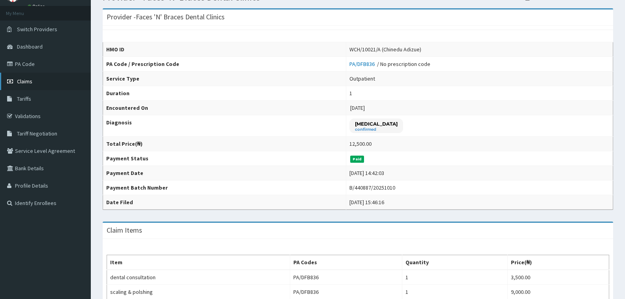 The height and width of the screenshot is (299, 625). I want to click on th: PA Codes, so click(346, 262).